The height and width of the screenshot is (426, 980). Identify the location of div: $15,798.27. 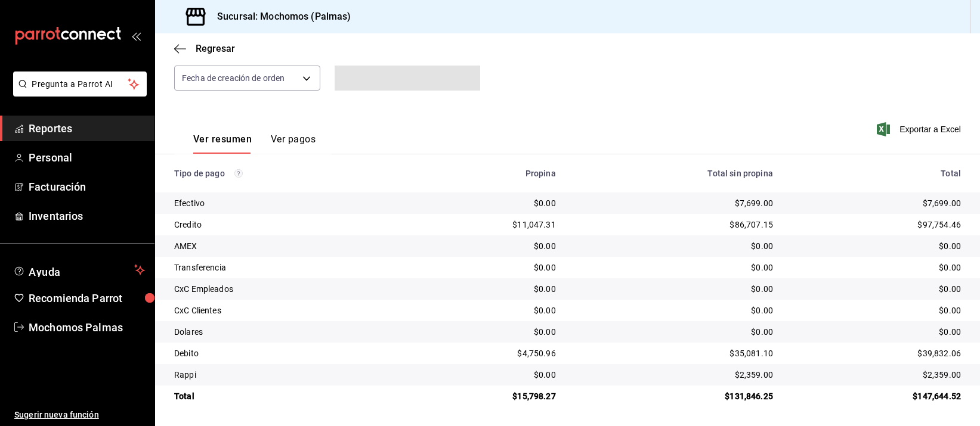
(485, 396).